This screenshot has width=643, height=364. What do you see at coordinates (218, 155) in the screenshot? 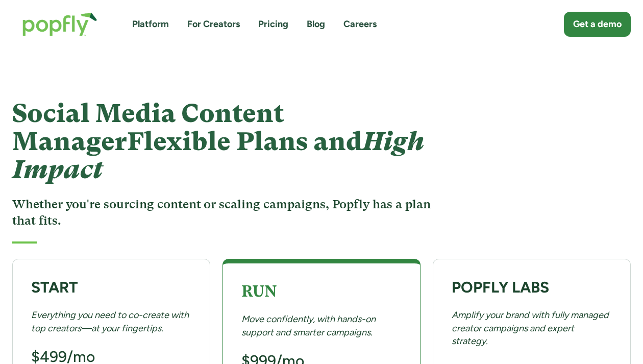
I see `span: Flexible Plans and` at bounding box center [218, 155].